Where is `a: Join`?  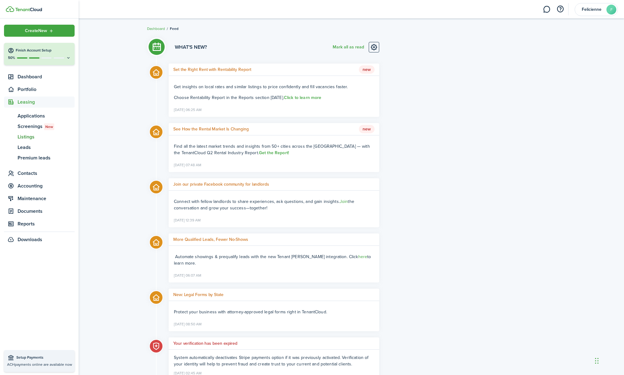 a: Join is located at coordinates (343, 201).